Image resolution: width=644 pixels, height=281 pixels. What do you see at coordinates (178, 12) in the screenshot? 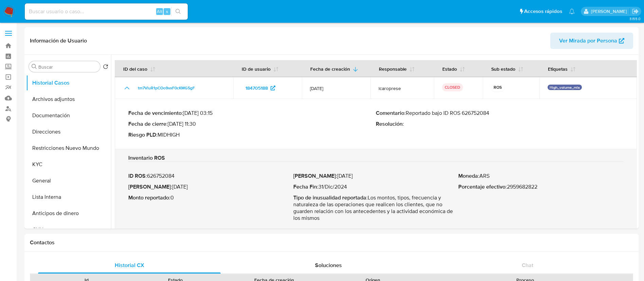
I see `button: search-icon` at bounding box center [178, 12].